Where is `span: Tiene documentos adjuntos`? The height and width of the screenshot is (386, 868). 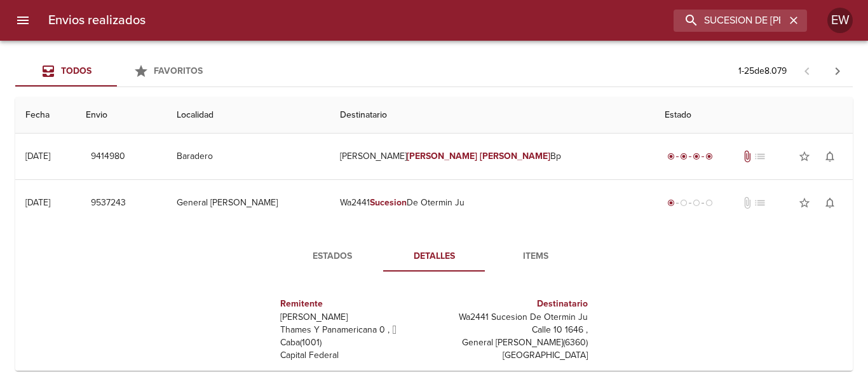
span: Tiene documentos adjuntos is located at coordinates (747, 156).